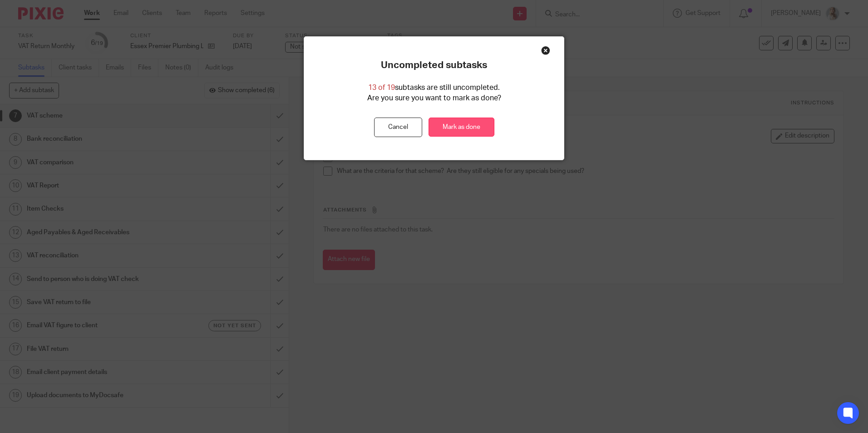 The image size is (868, 433). What do you see at coordinates (545, 50) in the screenshot?
I see `div: Close this dialog window` at bounding box center [545, 50].